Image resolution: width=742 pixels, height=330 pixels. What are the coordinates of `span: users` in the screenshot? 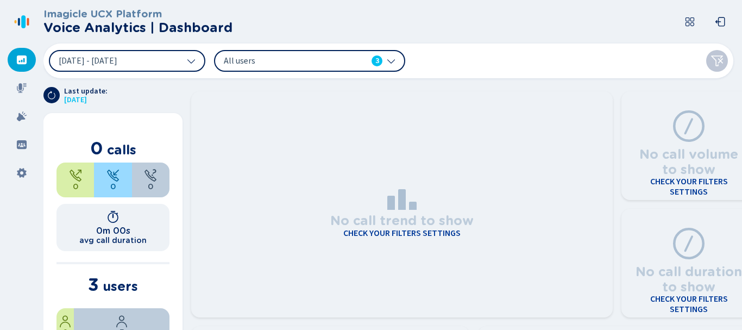 It's located at (120, 286).